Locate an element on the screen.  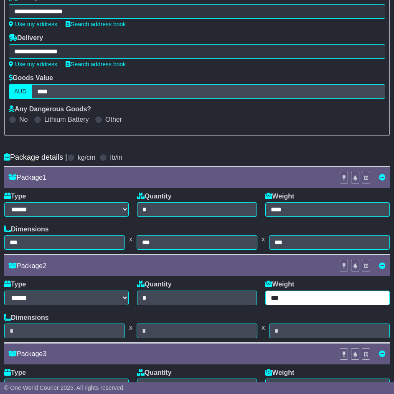
label: Delivery is located at coordinates (26, 38).